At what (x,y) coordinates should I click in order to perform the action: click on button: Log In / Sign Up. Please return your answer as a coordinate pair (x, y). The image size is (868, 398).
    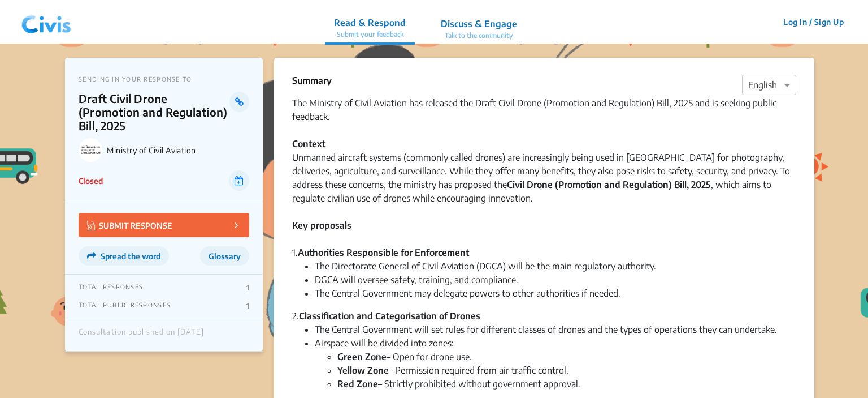
    Looking at the image, I should click on (813, 22).